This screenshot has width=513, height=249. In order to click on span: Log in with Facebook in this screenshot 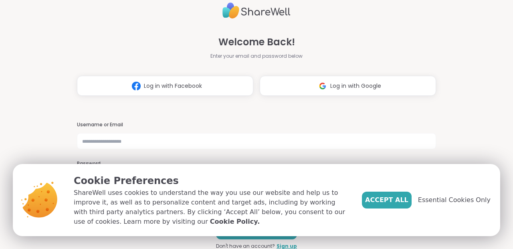, I will do `click(173, 86)`.